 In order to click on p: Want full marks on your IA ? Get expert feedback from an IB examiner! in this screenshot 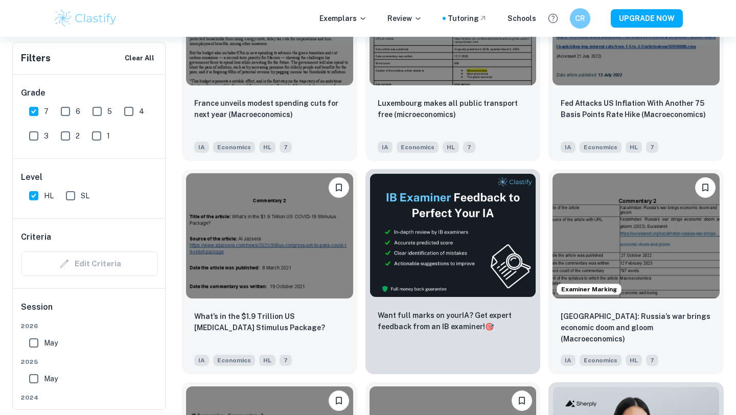, I will do `click(453, 321)`.